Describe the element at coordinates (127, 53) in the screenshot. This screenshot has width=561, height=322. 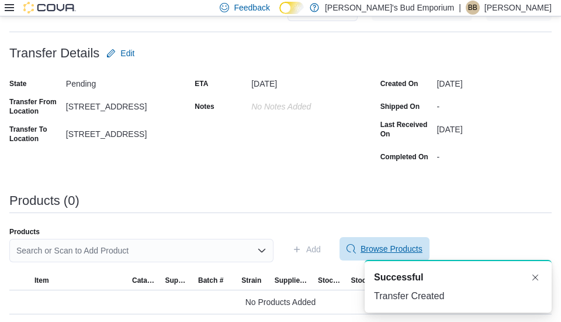
I see `span: Edit` at that location.